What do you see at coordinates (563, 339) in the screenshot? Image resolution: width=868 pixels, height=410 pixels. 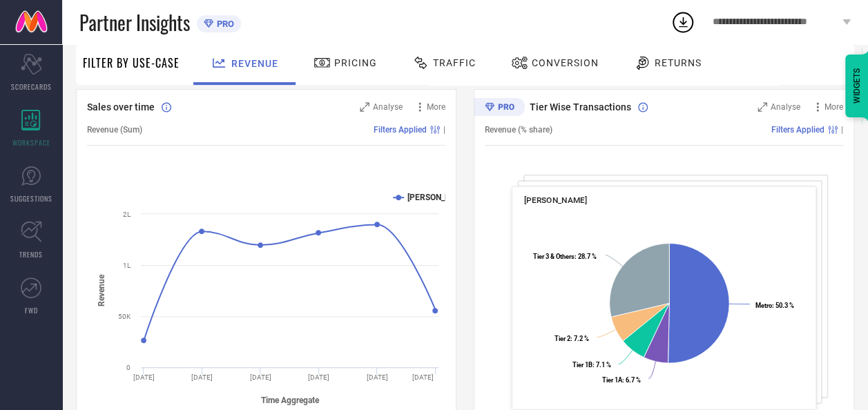 I see `tspan: Tier 2` at bounding box center [563, 339].